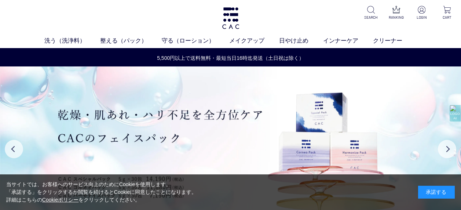 This screenshot has height=210, width=461. Describe the element at coordinates (348, 41) in the screenshot. I see `a: インナーケア` at that location.